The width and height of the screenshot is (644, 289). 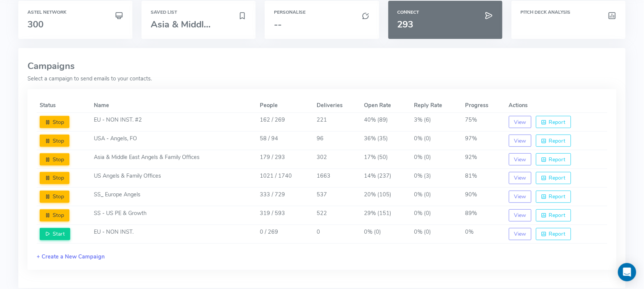 I want to click on td: EU - NON INST., so click(x=174, y=234).